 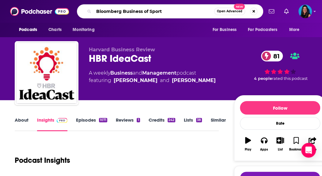 What do you see at coordinates (152, 80) in the screenshot?
I see `span: featuring` at bounding box center [152, 80].